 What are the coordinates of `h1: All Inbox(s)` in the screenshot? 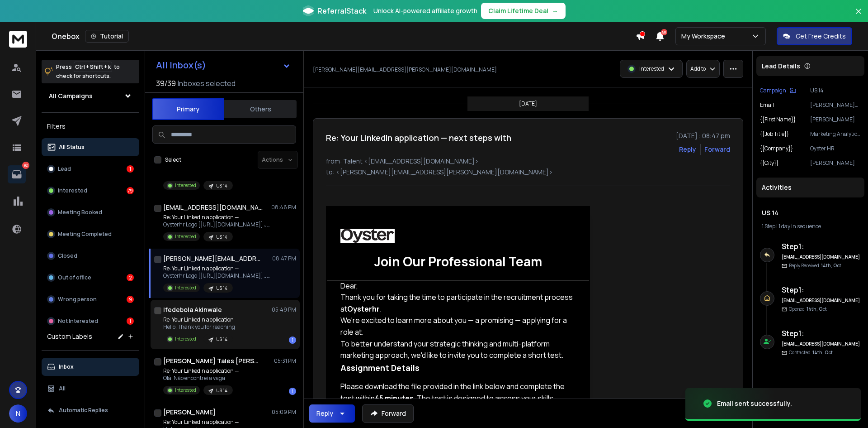 It's located at (181, 65).